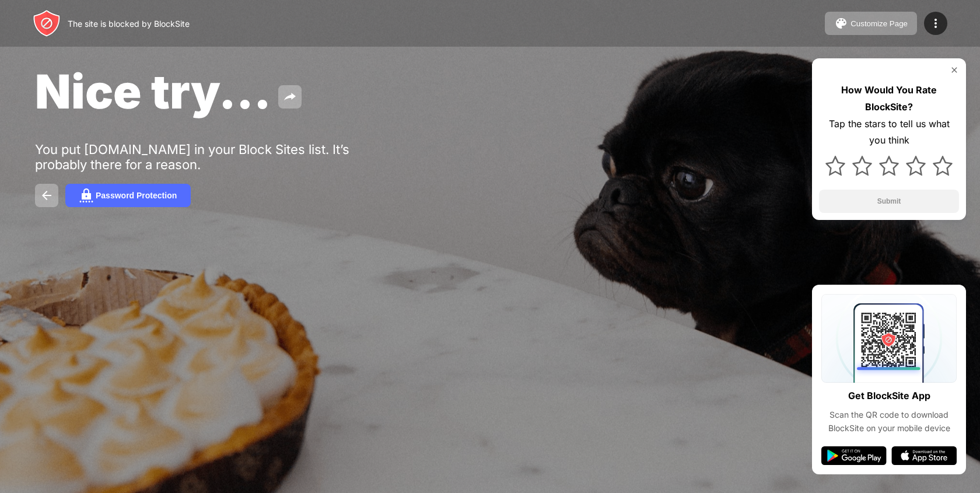  I want to click on button: Password Protection, so click(128, 195).